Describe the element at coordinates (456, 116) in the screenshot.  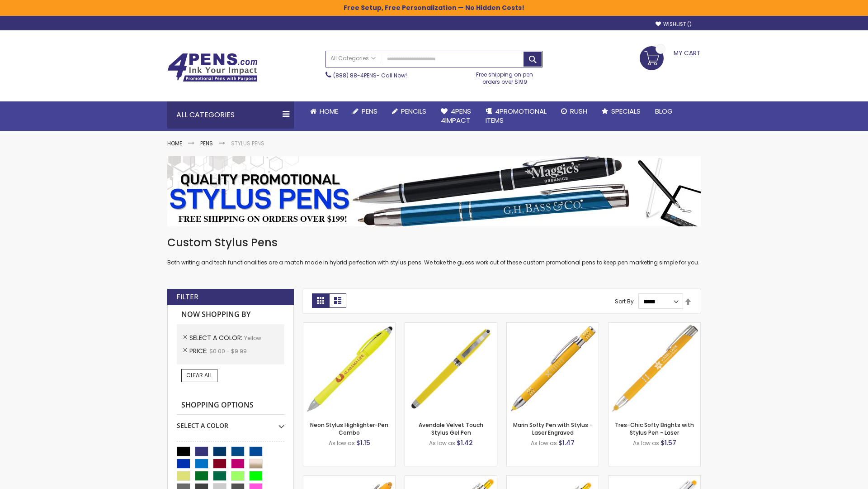
I see `a: 4Pens4impact` at that location.